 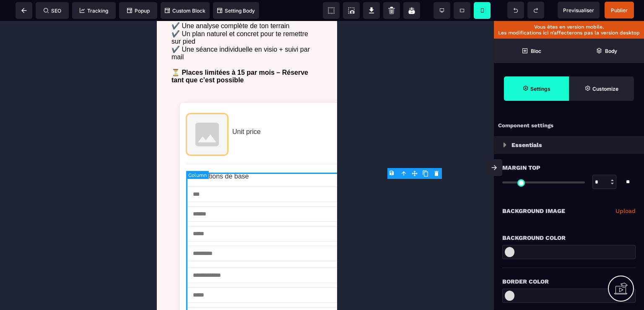 What do you see at coordinates (540, 89) in the screenshot?
I see `strong: Settings` at bounding box center [540, 89].